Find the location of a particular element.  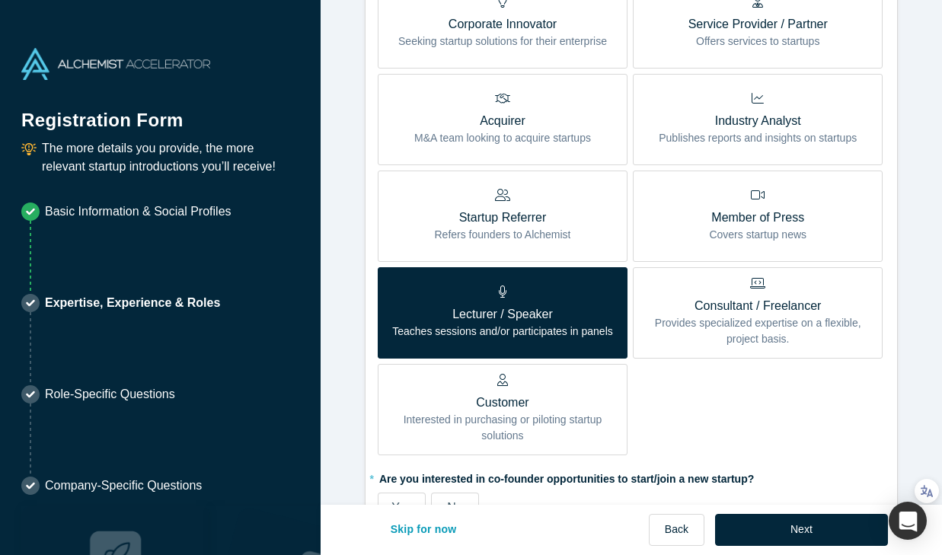

p: Lecturer / Speaker is located at coordinates (503, 314).